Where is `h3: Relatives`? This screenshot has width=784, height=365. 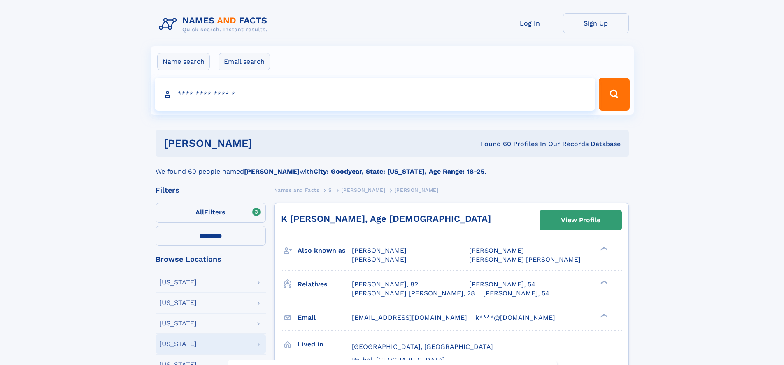
h3: Relatives is located at coordinates (325, 284).